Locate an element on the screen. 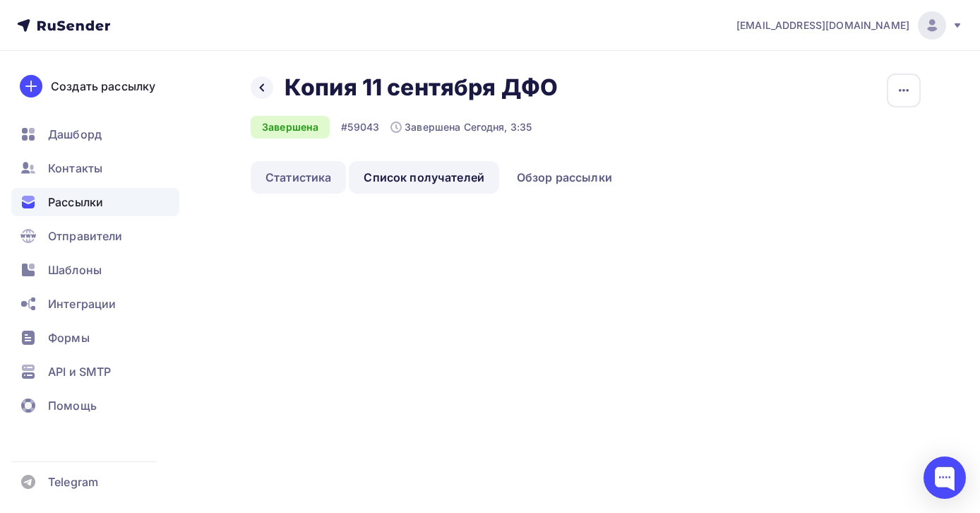 This screenshot has height=513, width=980. span: Дашборд is located at coordinates (75, 134).